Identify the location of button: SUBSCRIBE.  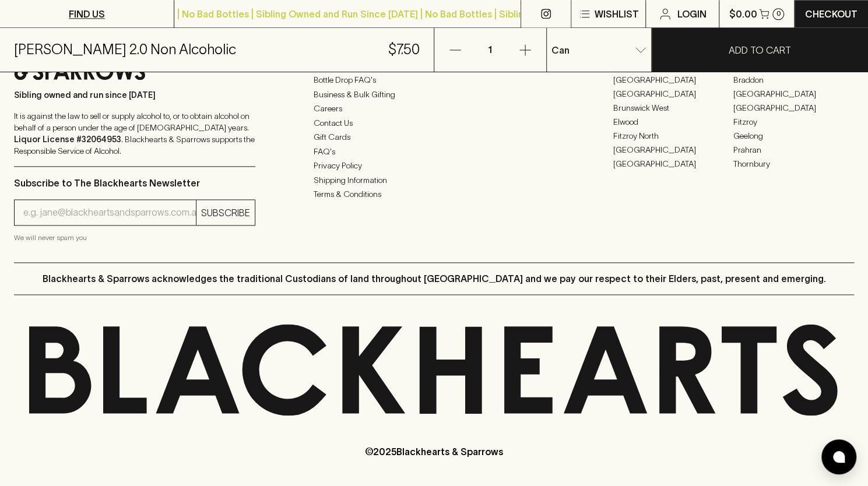
(225, 212).